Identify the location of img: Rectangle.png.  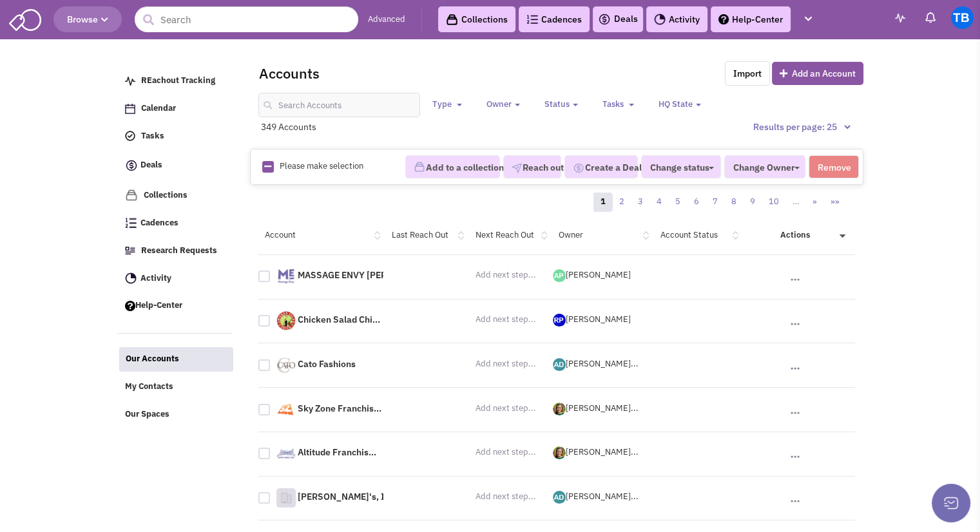
(268, 167).